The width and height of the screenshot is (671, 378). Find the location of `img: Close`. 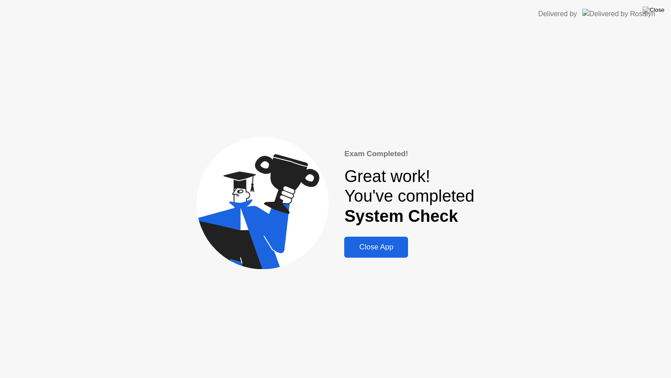

img: Close is located at coordinates (654, 10).